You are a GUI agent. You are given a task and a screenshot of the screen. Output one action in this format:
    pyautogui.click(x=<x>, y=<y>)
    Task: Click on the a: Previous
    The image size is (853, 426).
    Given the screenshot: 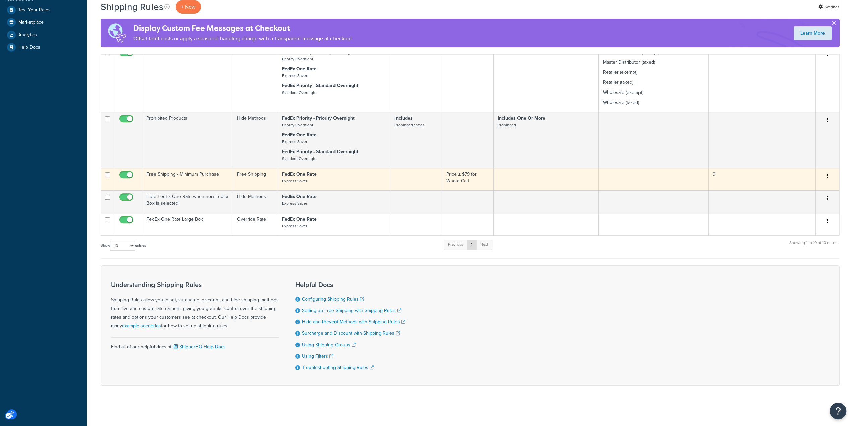 What is the action you would take?
    pyautogui.click(x=455, y=245)
    